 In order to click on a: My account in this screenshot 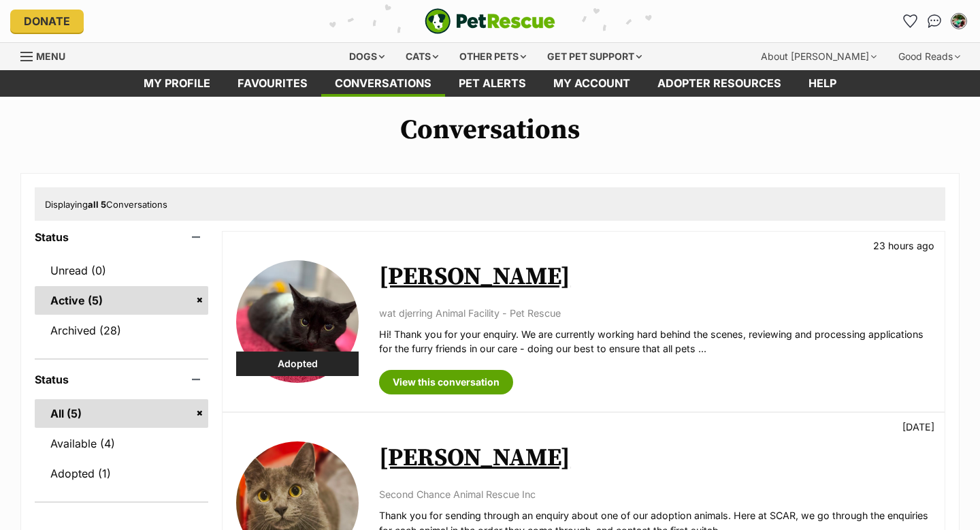, I will do `click(591, 83)`.